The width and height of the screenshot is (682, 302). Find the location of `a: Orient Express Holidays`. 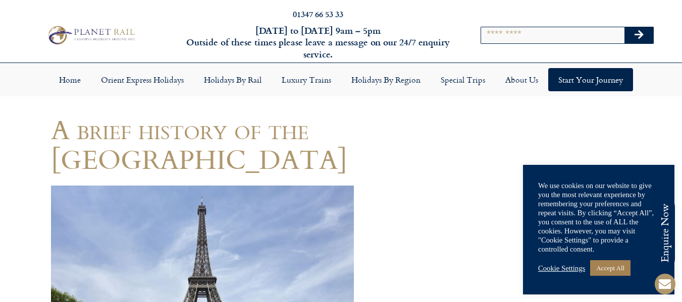

a: Orient Express Holidays is located at coordinates (142, 80).